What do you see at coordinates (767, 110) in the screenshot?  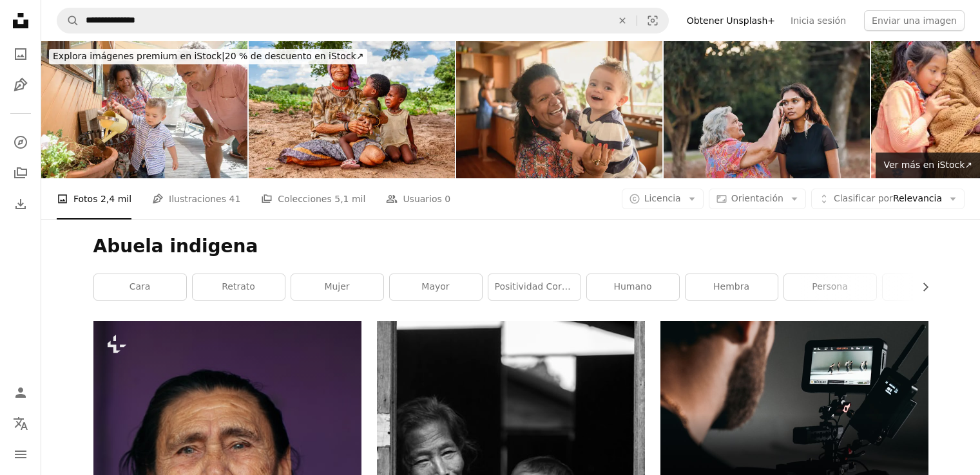 I see `img: Abuela y nieta aborígenes australianas` at bounding box center [767, 110].